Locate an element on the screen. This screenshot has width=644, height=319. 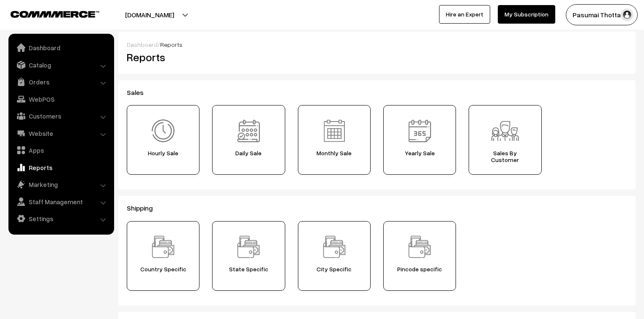
span: Pincode specific is located at coordinates (419, 269).